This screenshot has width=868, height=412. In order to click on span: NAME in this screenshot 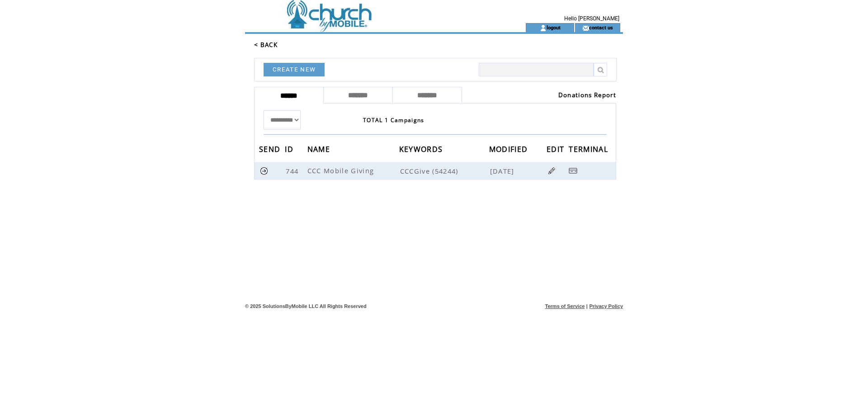, I will do `click(320, 150)`.